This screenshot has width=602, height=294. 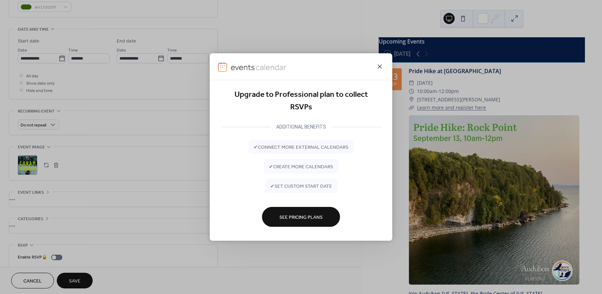 I want to click on button: See Pricing Plans, so click(x=301, y=217).